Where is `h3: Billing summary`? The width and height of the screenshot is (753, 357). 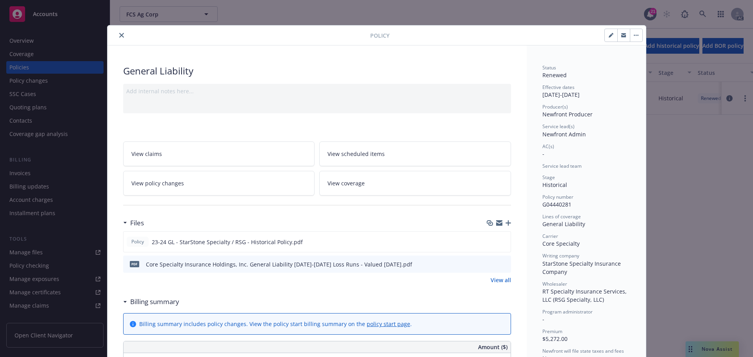 h3: Billing summary is located at coordinates (154, 302).